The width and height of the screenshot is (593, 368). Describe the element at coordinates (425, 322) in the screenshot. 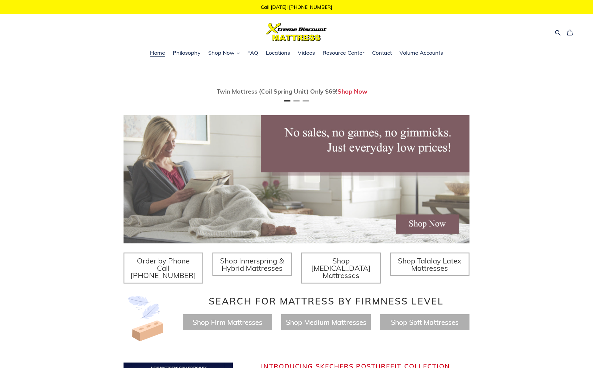

I see `a: Shop Soft Mattresses` at that location.